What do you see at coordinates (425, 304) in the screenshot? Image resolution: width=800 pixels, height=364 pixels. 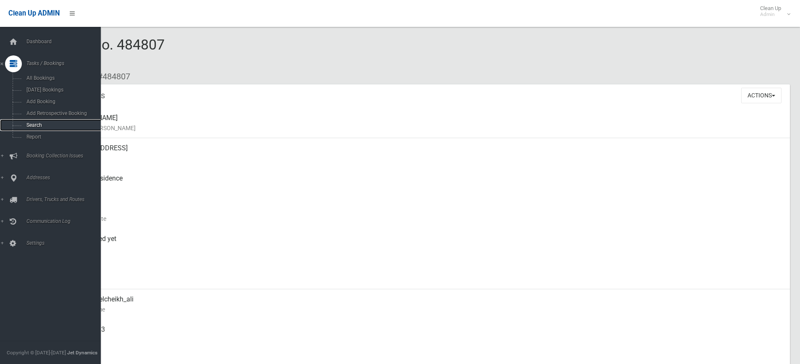 I see `div: hiam hiamelcheikh_ali` at bounding box center [425, 304].